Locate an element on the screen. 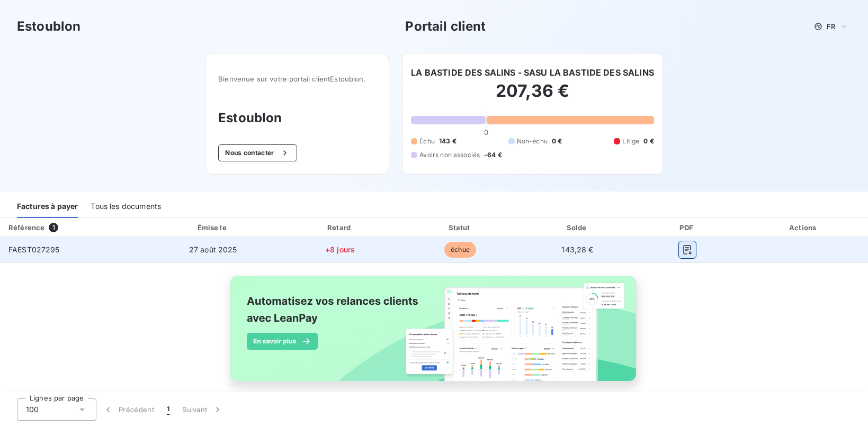 This screenshot has height=427, width=868. button: Nous contacter is located at coordinates (258, 153).